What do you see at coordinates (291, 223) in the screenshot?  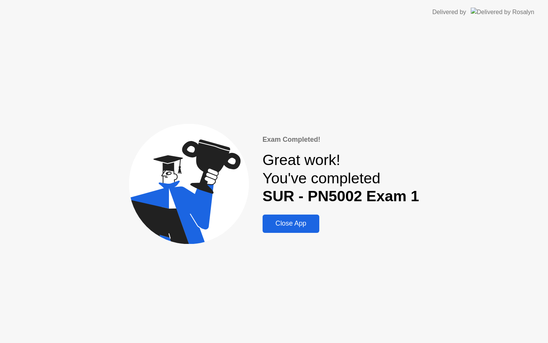 I see `button: Close App` at bounding box center [291, 223].